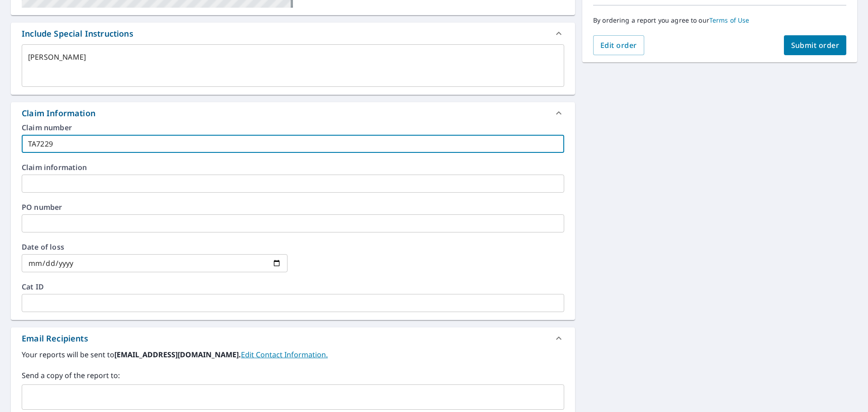 The height and width of the screenshot is (412, 868). What do you see at coordinates (285, 355) in the screenshot?
I see `a: EditContactInfo` at bounding box center [285, 355].